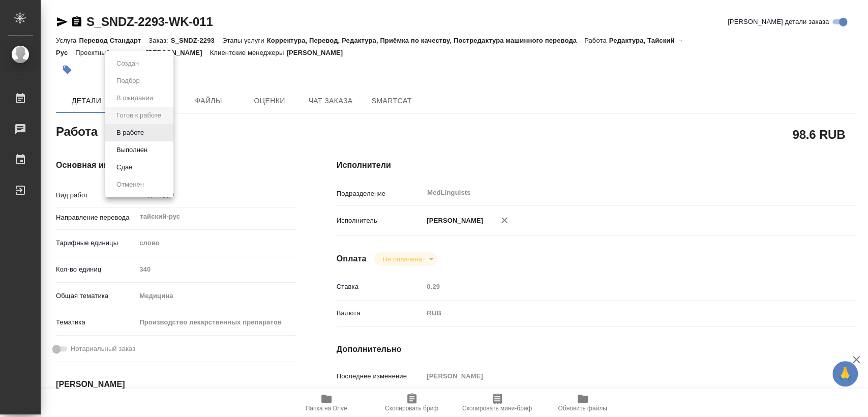  What do you see at coordinates (127, 64) in the screenshot?
I see `button: Создан` at bounding box center [127, 64].